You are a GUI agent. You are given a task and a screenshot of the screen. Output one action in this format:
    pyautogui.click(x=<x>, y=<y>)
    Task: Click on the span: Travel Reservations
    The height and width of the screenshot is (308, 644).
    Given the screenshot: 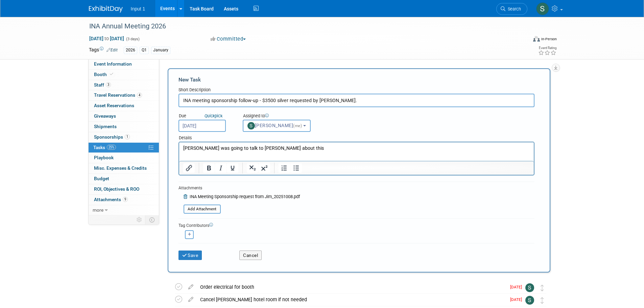 What is the action you would take?
    pyautogui.click(x=118, y=95)
    